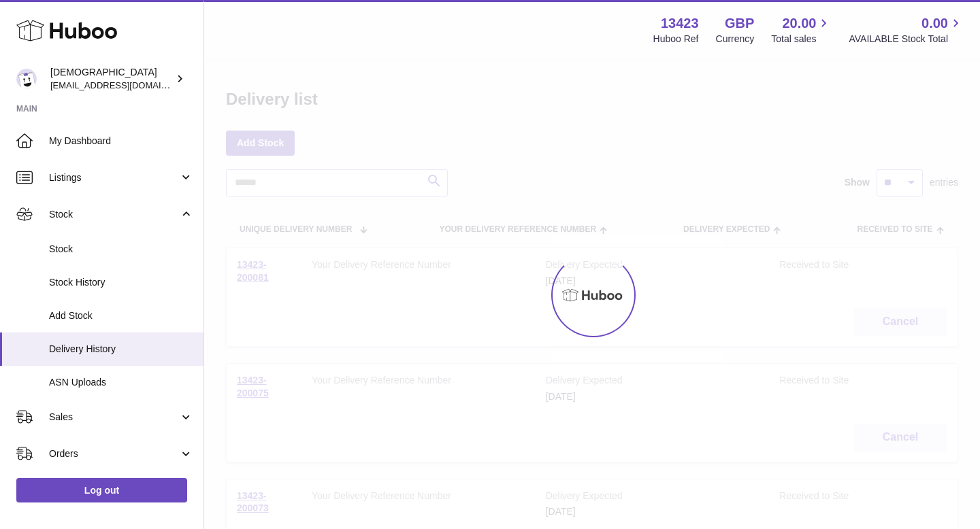 The width and height of the screenshot is (980, 529). Describe the element at coordinates (906, 30) in the screenshot. I see `a: 0.00 AVAILABLE Stock Total` at that location.